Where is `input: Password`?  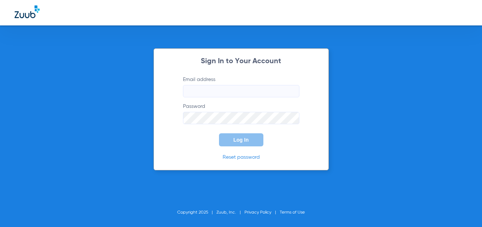 input: Password is located at coordinates (241, 118).